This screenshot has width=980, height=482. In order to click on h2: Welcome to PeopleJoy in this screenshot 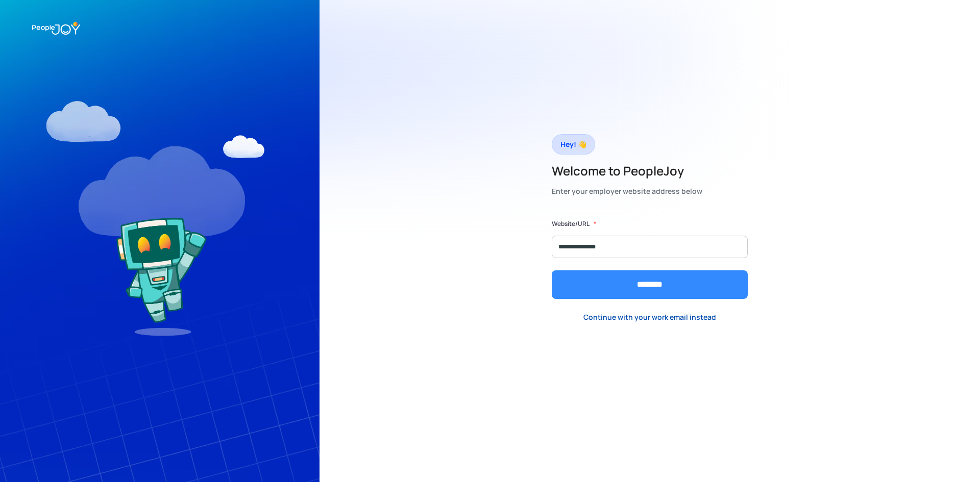, I will do `click(627, 171)`.